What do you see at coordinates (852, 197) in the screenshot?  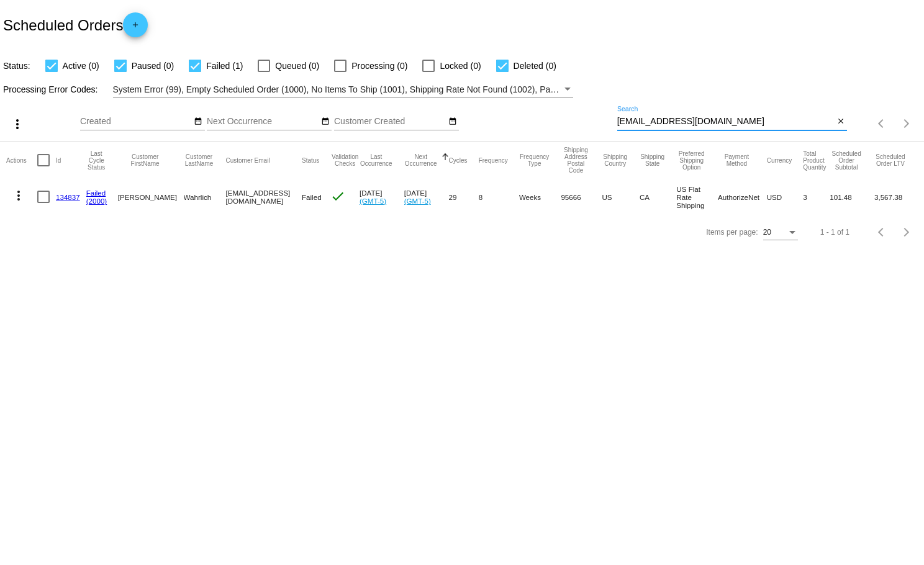 I see `mat-cell: 101.48` at bounding box center [852, 197].